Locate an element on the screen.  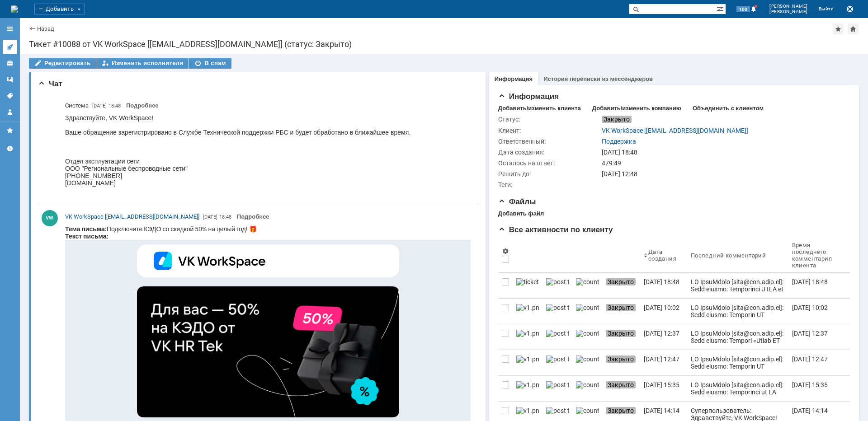
a: Поддержка is located at coordinates (618, 141).